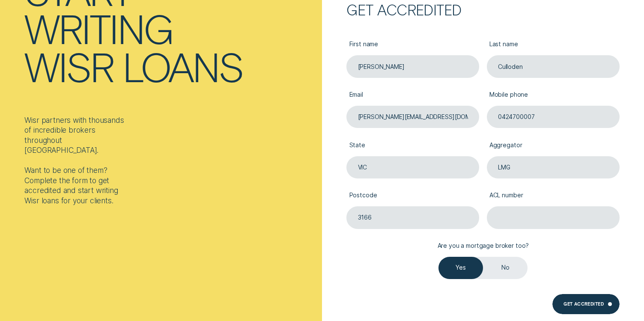  What do you see at coordinates (413, 96) in the screenshot?
I see `label: Email` at bounding box center [413, 96].